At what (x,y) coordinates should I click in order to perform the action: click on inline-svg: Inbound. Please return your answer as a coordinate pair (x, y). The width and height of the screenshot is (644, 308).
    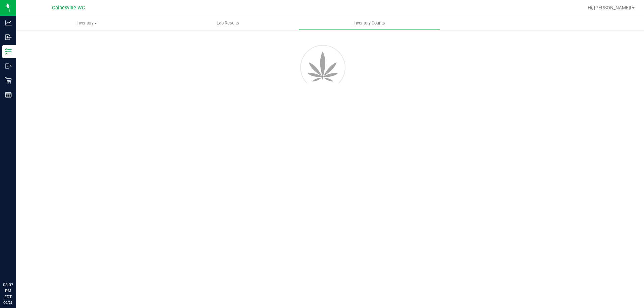
    Looking at the image, I should click on (9, 37).